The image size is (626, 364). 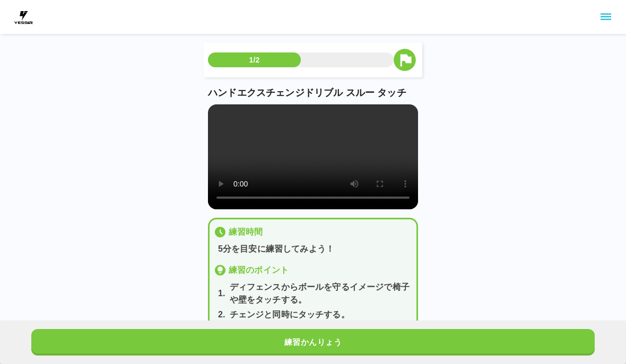 What do you see at coordinates (315, 248) in the screenshot?
I see `p: 5分を目安に練習してみよう！` at bounding box center [315, 248].